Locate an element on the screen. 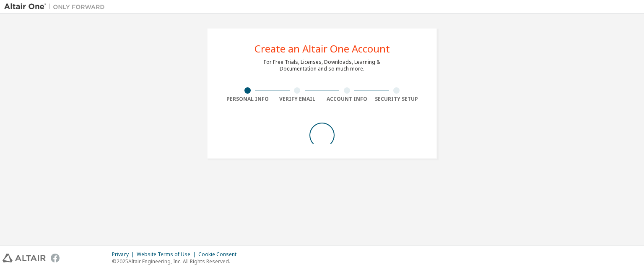  img: altair_logo.svg is located at coordinates (24, 258).